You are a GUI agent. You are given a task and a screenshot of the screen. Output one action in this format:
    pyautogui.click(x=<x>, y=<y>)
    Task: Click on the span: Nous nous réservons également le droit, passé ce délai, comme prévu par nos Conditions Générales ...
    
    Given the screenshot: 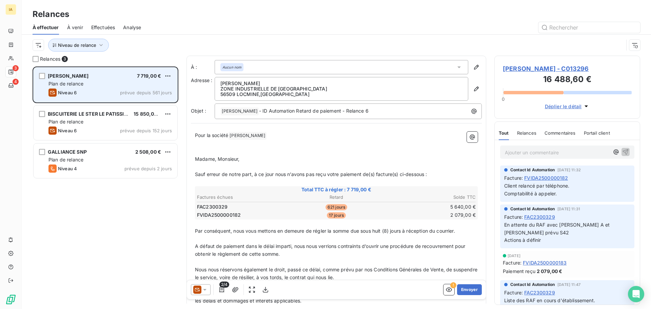 What is the action you would take?
    pyautogui.click(x=337, y=273)
    